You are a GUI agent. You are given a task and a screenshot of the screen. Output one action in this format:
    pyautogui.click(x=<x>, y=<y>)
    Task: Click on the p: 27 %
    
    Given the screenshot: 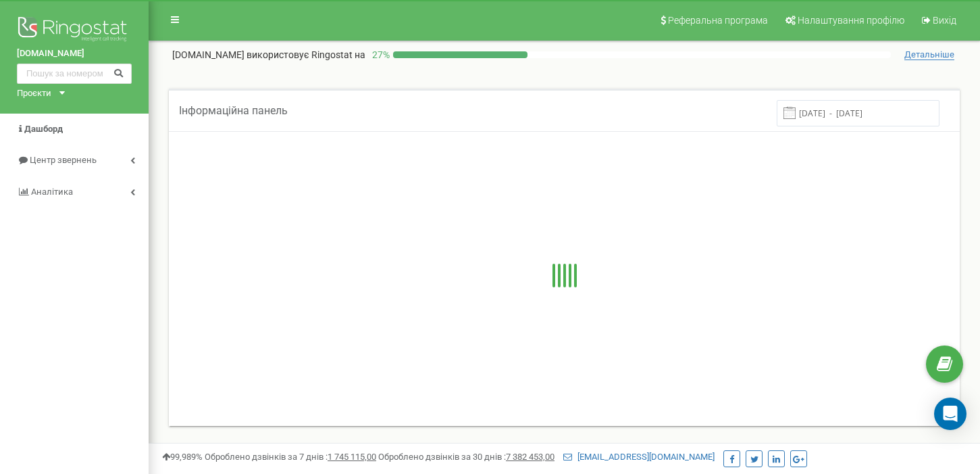 What is the action you would take?
    pyautogui.click(x=379, y=55)
    